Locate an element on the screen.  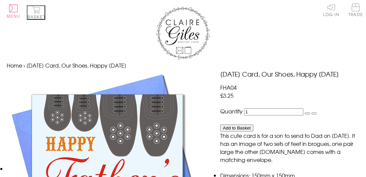
a: Home is located at coordinates (14, 65).